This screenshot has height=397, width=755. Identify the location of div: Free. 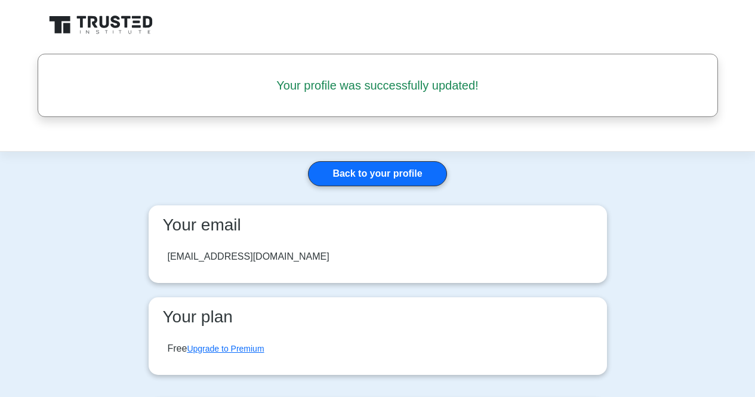
(216, 349).